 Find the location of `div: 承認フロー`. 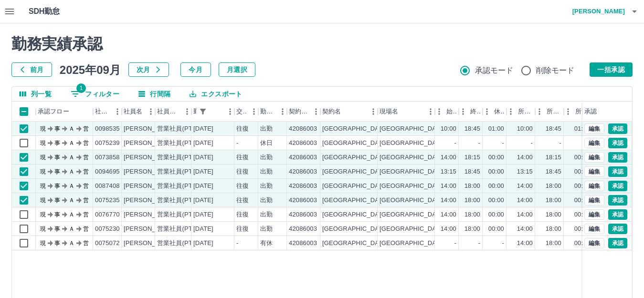

div: 承認フロー is located at coordinates (53, 111).